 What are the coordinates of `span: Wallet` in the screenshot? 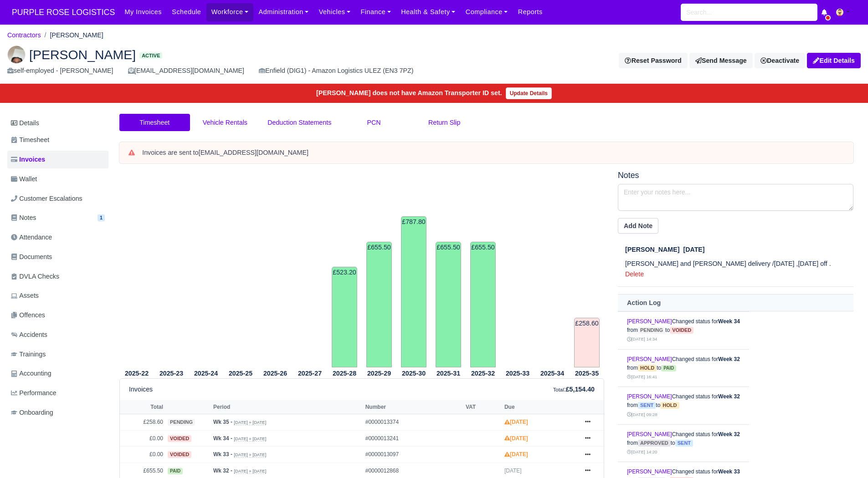 It's located at (24, 179).